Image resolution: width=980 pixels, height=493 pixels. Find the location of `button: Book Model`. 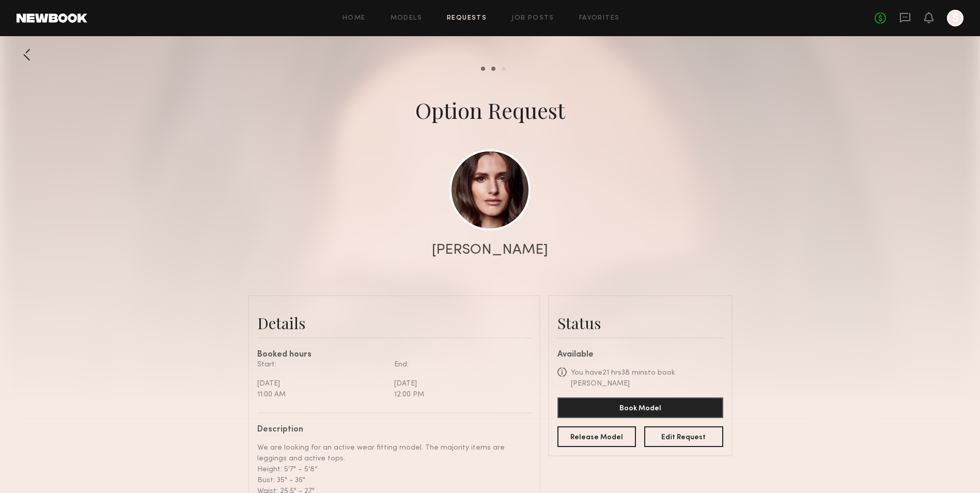

button: Book Model is located at coordinates (640, 408).